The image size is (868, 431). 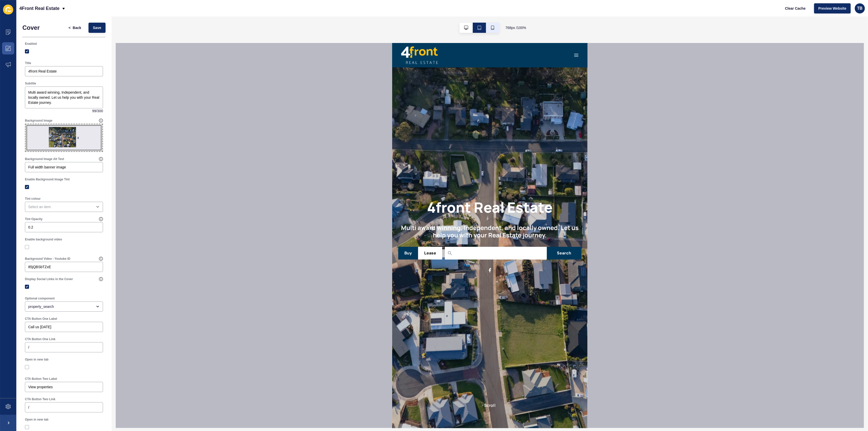 I want to click on label: Enable background video, so click(x=43, y=239).